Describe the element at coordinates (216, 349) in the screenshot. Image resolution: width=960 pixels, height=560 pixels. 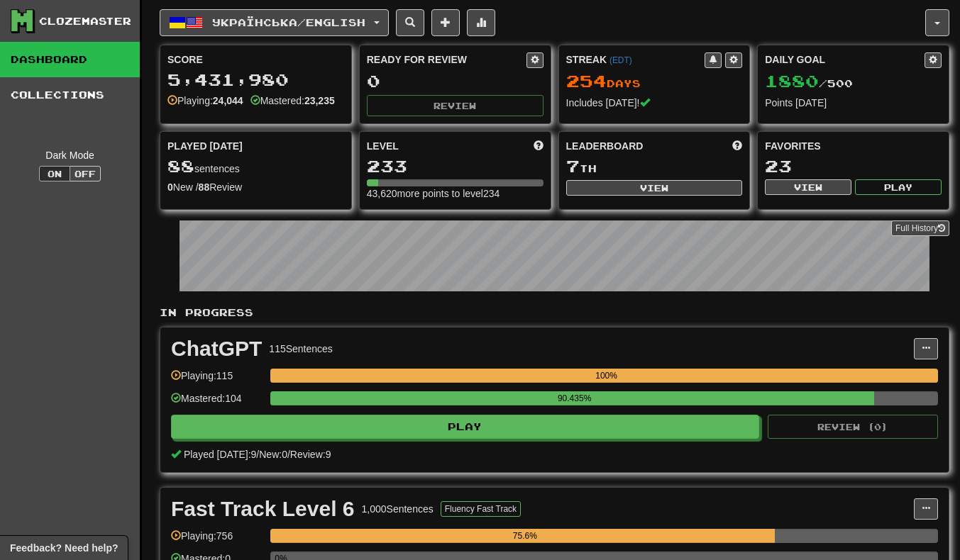
I see `div: ChatGPT` at that location.